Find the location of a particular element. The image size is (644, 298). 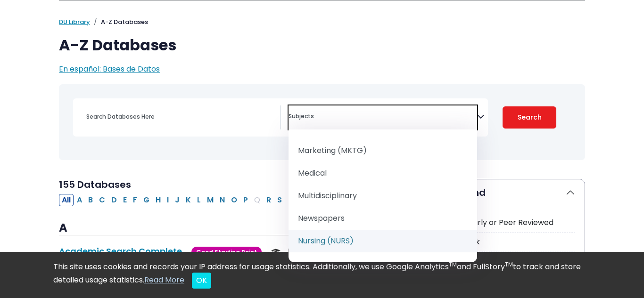

div: Scholarly or Peer Reviewed is located at coordinates (513, 223).